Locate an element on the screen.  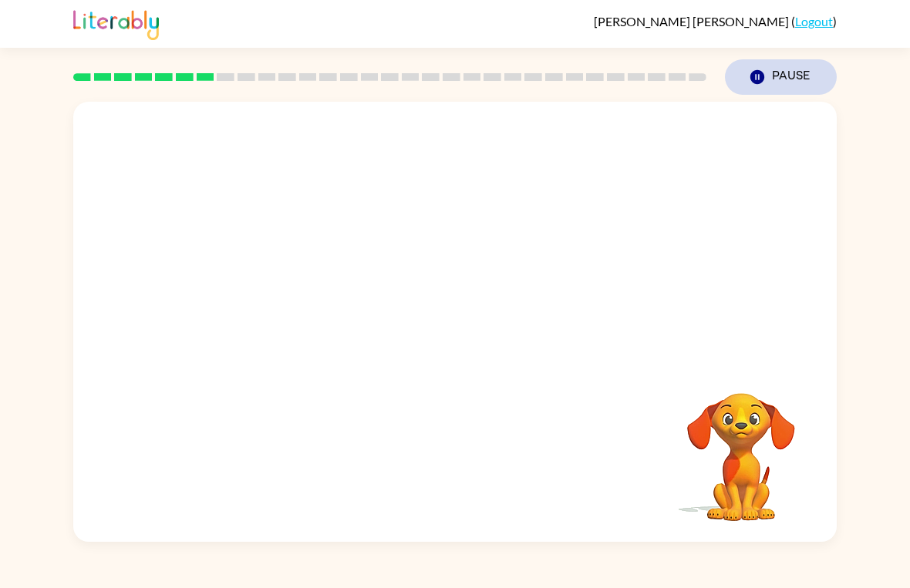
a: Logout is located at coordinates (813, 21).